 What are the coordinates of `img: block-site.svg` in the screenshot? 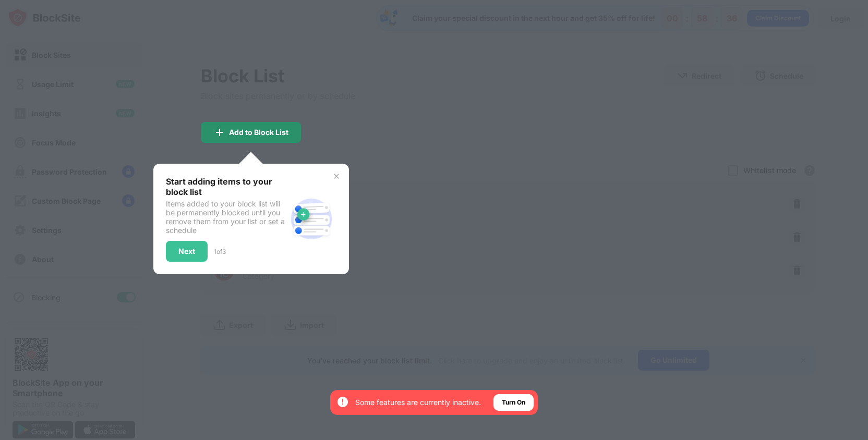 It's located at (311, 219).